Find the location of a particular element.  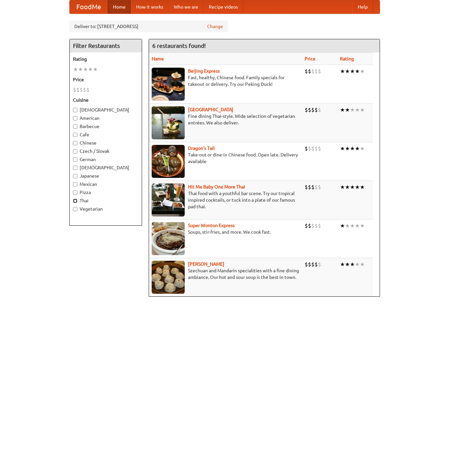

a: Name is located at coordinates (157, 59).